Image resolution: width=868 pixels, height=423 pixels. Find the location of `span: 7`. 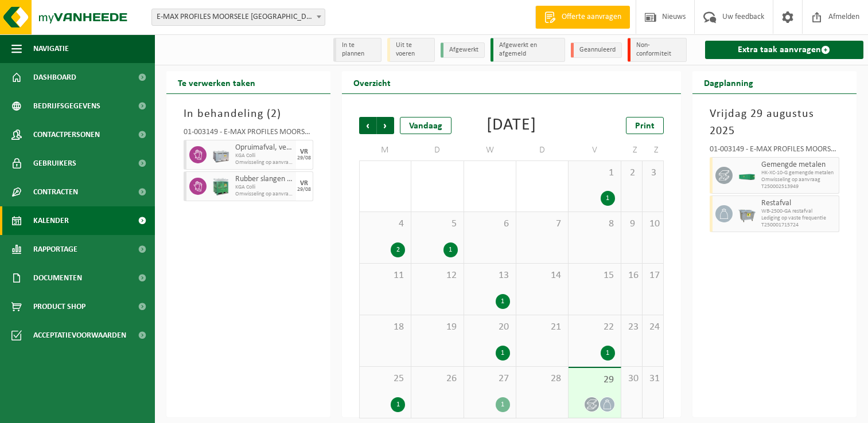

span: 7 is located at coordinates (542, 224).